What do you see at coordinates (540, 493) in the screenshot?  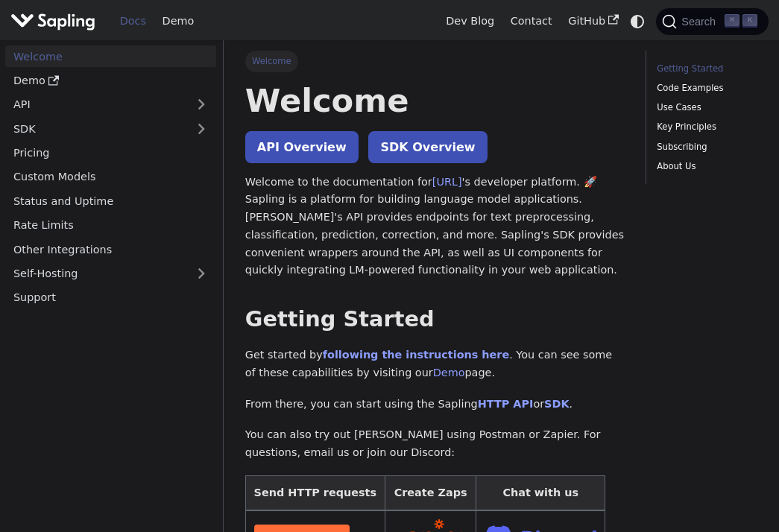 I see `th: Chat with us` at bounding box center [540, 493].